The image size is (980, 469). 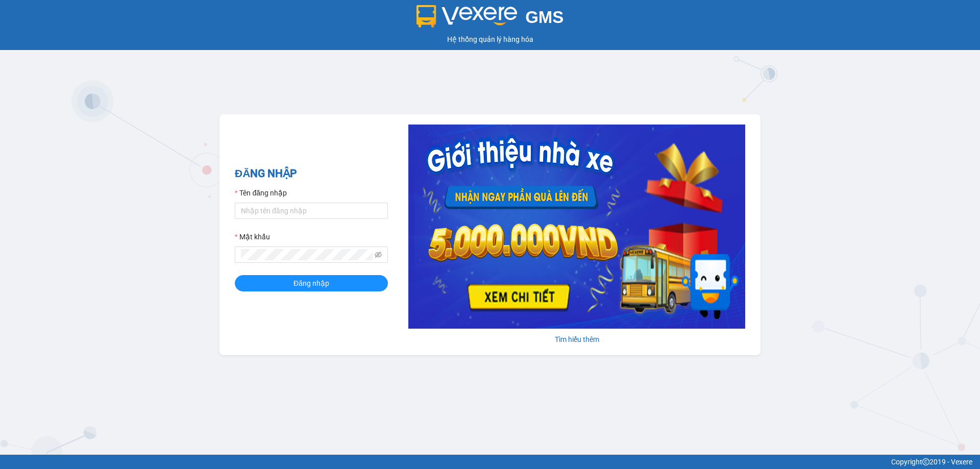 I want to click on span: eye-invisible, so click(x=378, y=255).